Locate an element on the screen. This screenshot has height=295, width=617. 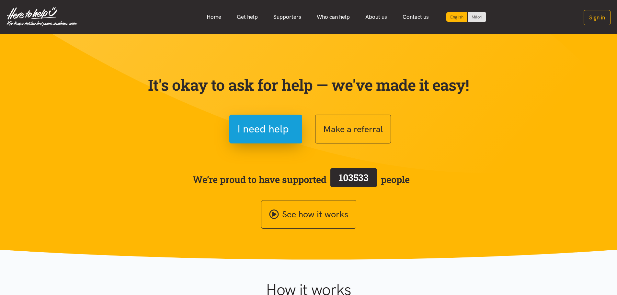
span: I need help is located at coordinates (263, 129).